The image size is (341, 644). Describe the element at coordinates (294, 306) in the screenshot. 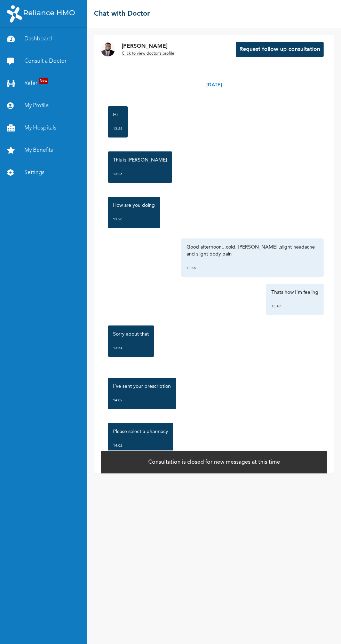

I see `div: 13:49` at that location.